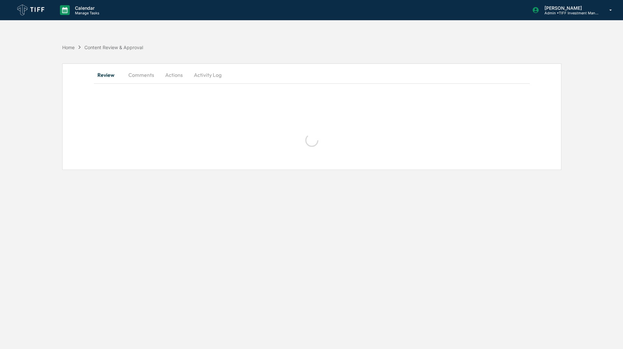 The height and width of the screenshot is (349, 623). I want to click on p: Manage Tasks, so click(86, 13).